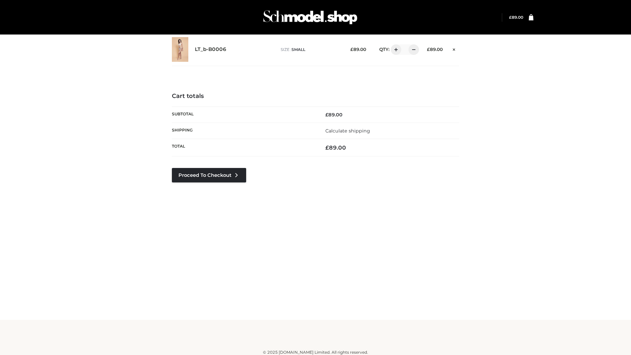  Describe the element at coordinates (244, 131) in the screenshot. I see `th: Shipping` at that location.